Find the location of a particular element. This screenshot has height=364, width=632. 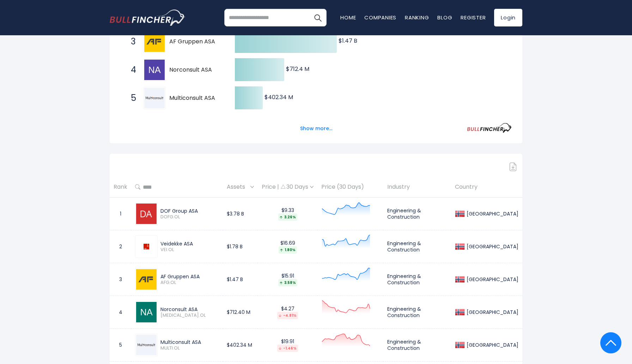

img: Norconsult ASA is located at coordinates (155, 70).